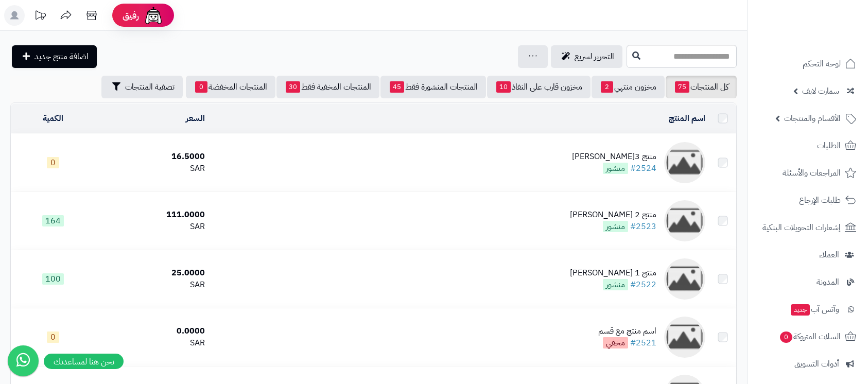 This screenshot has height=384, width=868. I want to click on div: اسم منتج مع قسم, so click(627, 331).